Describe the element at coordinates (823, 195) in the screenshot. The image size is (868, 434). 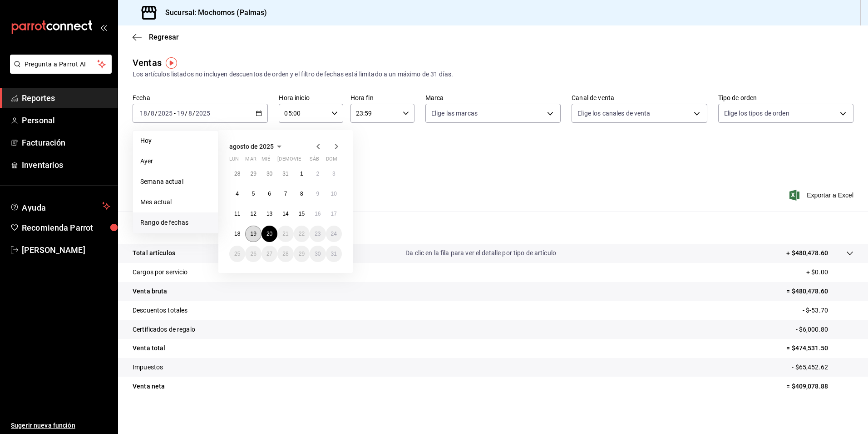
I see `span: Exportar a Excel` at that location.